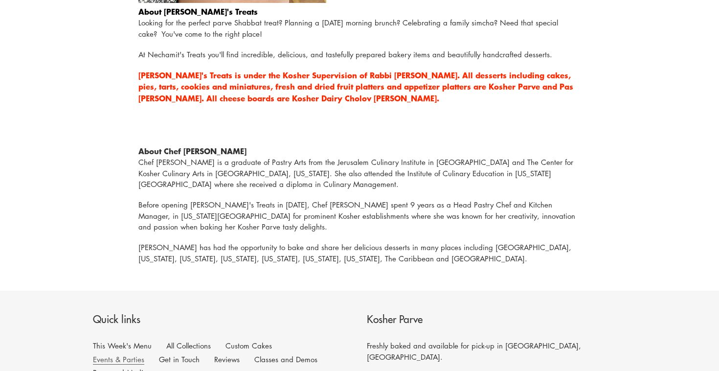  I want to click on p: Kosher Parve, so click(497, 320).